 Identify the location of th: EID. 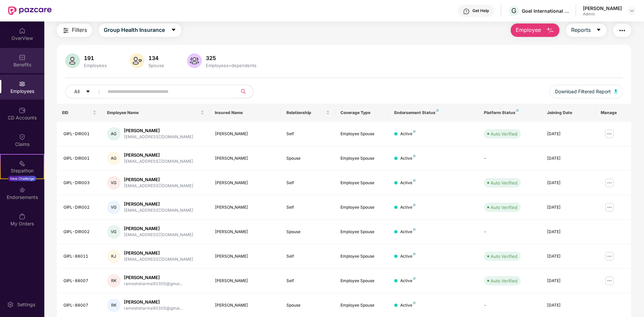
(79, 113).